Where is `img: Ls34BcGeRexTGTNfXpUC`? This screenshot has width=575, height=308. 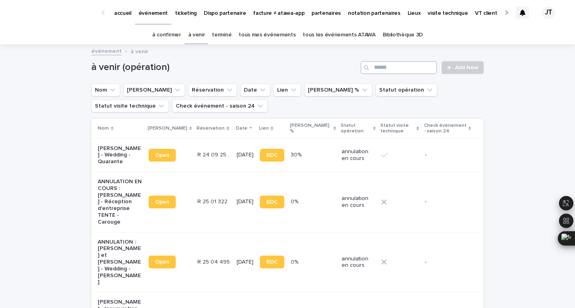
img: Ls34BcGeRexTGTNfXpUC is located at coordinates (55, 13).